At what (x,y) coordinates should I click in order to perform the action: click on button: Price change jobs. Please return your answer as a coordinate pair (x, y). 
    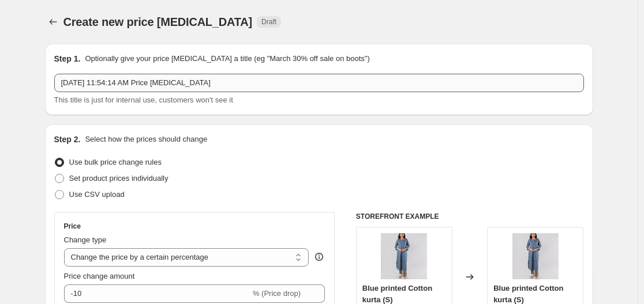
    Looking at the image, I should click on (53, 22).